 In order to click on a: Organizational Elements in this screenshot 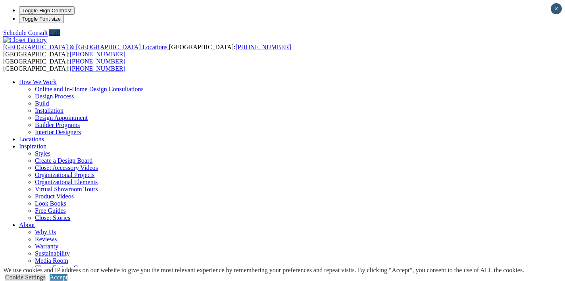, I will do `click(66, 182)`.